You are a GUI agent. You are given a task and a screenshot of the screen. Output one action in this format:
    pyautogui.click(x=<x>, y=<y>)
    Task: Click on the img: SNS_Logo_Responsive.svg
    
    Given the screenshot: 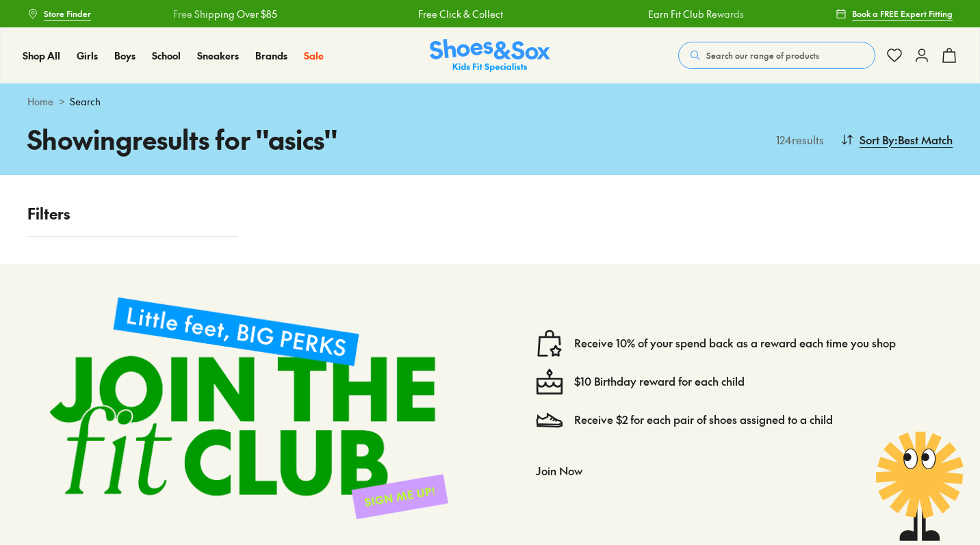 What is the action you would take?
    pyautogui.click(x=490, y=56)
    